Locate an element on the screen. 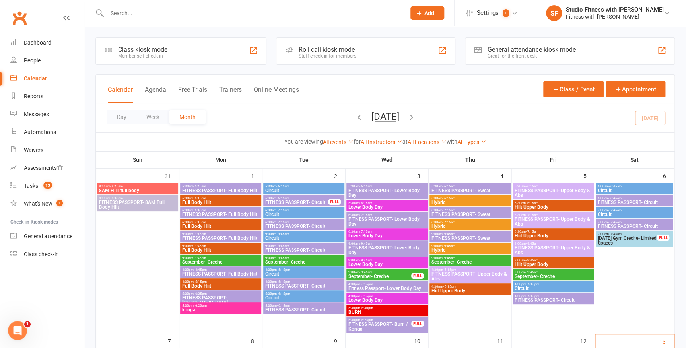 The image size is (686, 348). div: People is located at coordinates (32, 60).